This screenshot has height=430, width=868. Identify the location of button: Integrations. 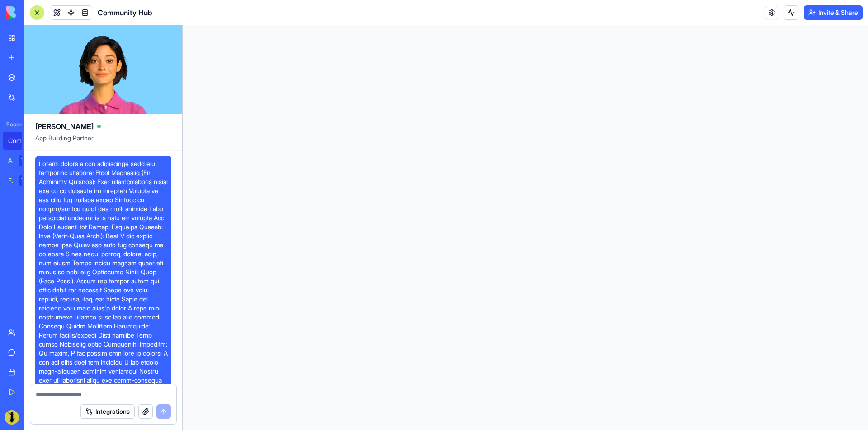
(108, 412).